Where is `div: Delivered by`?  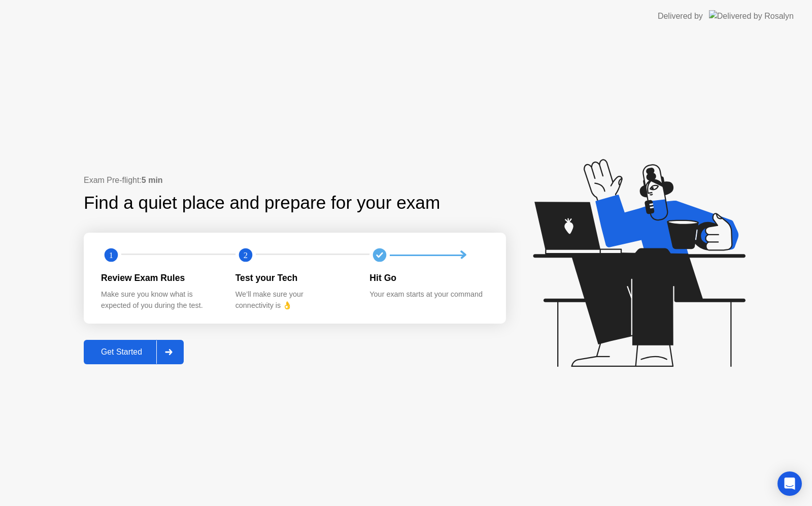 div: Delivered by is located at coordinates (680, 16).